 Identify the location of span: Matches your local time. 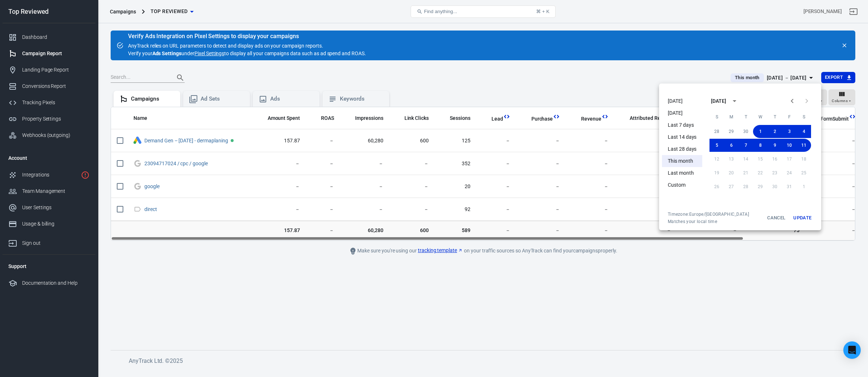
(709, 221).